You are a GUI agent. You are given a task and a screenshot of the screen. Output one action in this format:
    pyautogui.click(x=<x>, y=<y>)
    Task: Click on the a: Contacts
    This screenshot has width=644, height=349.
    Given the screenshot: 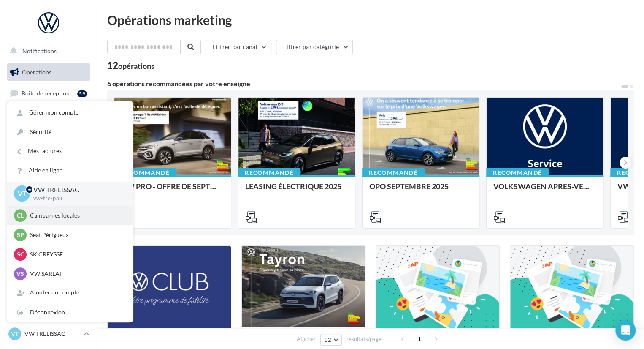 What is the action you would take?
    pyautogui.click(x=49, y=157)
    